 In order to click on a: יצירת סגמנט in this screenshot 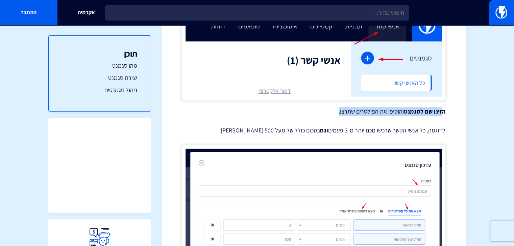, I will do `click(100, 78)`.